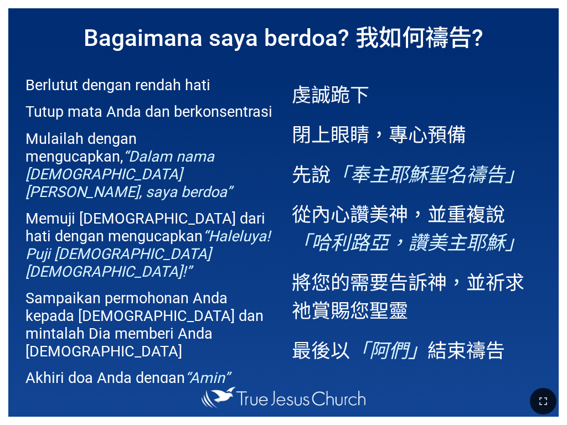 The height and width of the screenshot is (425, 567). Describe the element at coordinates (284, 35) in the screenshot. I see `h1: Bagaimana saya berdoa? 我如何禱告?` at that location.